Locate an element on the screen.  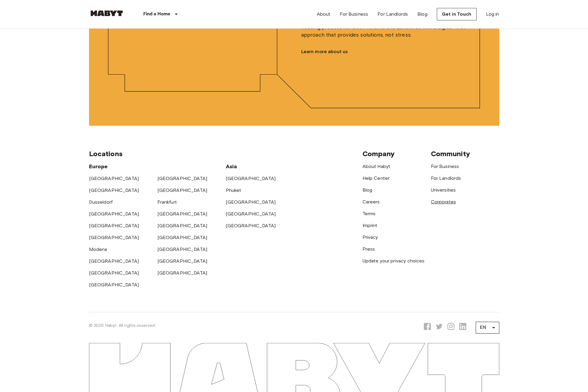
span: Locations is located at coordinates (106, 153).